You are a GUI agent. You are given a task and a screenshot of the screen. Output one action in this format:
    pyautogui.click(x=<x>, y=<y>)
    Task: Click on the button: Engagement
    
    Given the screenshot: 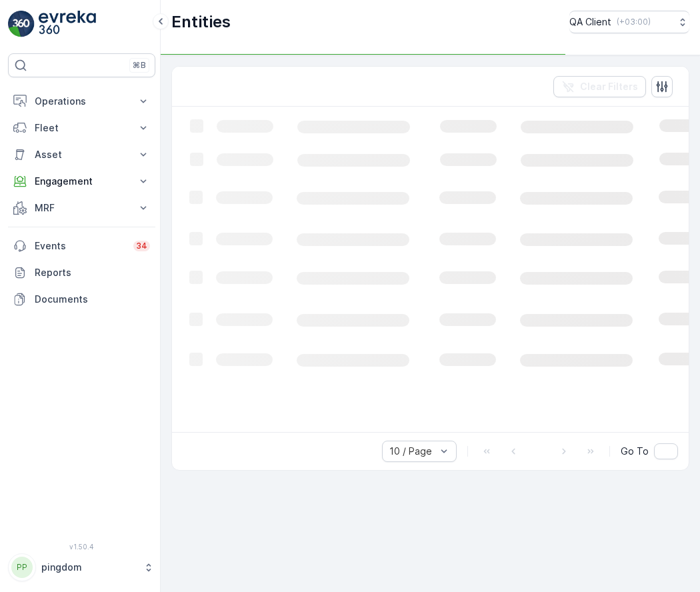 What is the action you would take?
    pyautogui.click(x=81, y=181)
    